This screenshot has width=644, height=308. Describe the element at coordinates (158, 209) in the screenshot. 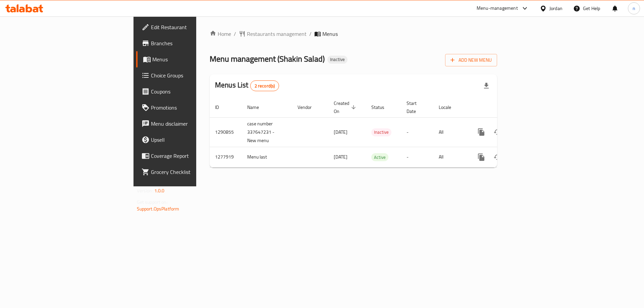

I see `a: Support.OpsPlatform` at that location.